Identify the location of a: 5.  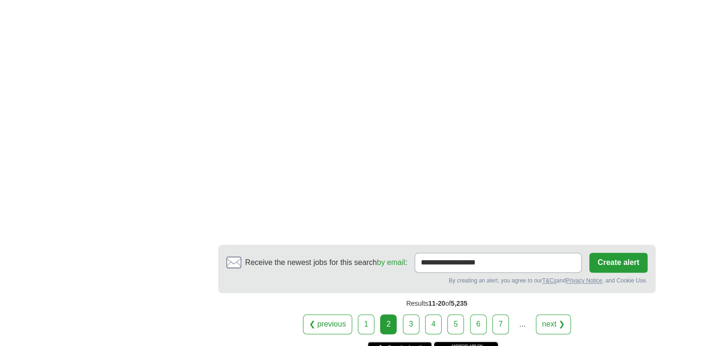
(456, 324).